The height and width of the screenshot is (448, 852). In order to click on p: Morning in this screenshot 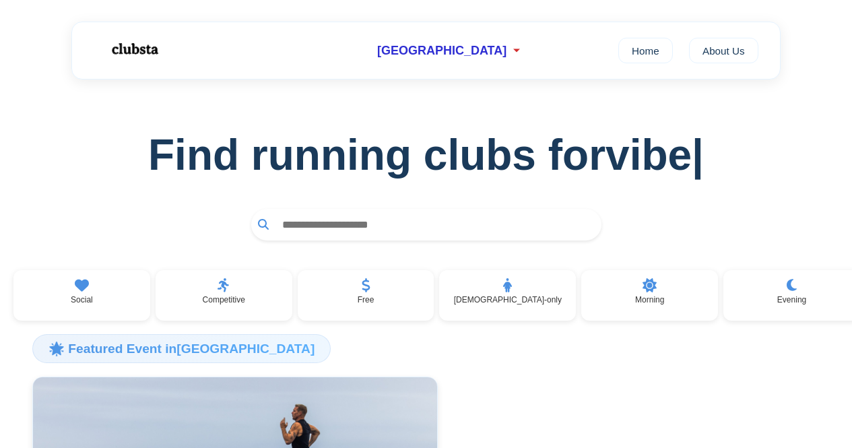, I will do `click(649, 300)`.